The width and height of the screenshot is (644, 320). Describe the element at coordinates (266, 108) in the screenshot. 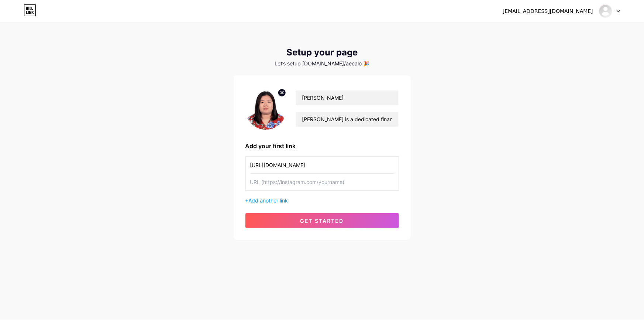

I see `img: profile pic` at that location.